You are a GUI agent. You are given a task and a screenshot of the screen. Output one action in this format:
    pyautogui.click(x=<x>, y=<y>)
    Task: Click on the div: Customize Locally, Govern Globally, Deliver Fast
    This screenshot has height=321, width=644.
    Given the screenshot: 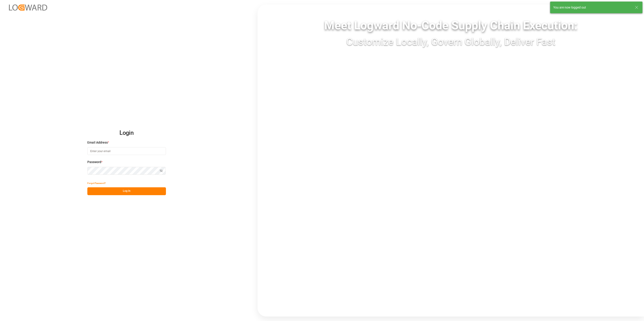 What is the action you would take?
    pyautogui.click(x=451, y=42)
    